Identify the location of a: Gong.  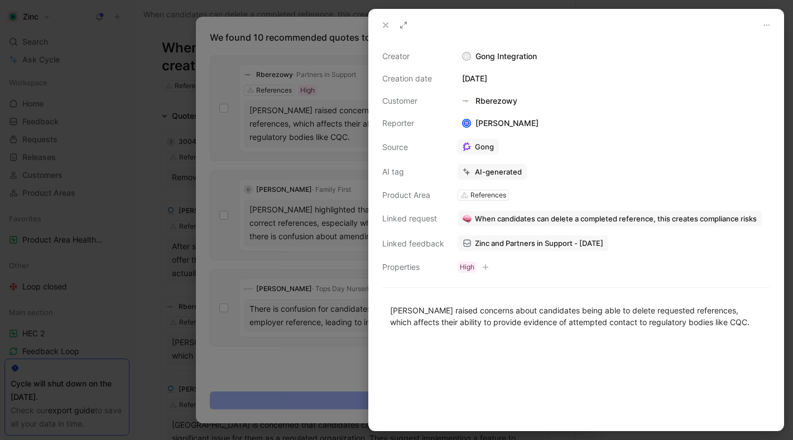
(478, 147).